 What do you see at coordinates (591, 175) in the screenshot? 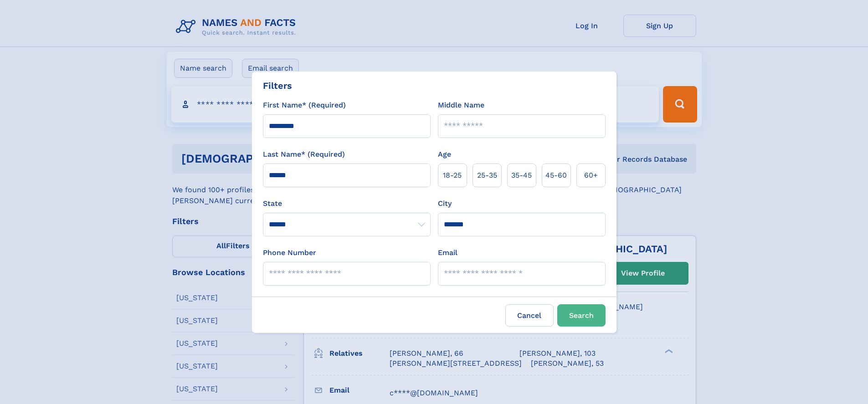
I see `span: 60+` at bounding box center [591, 175].